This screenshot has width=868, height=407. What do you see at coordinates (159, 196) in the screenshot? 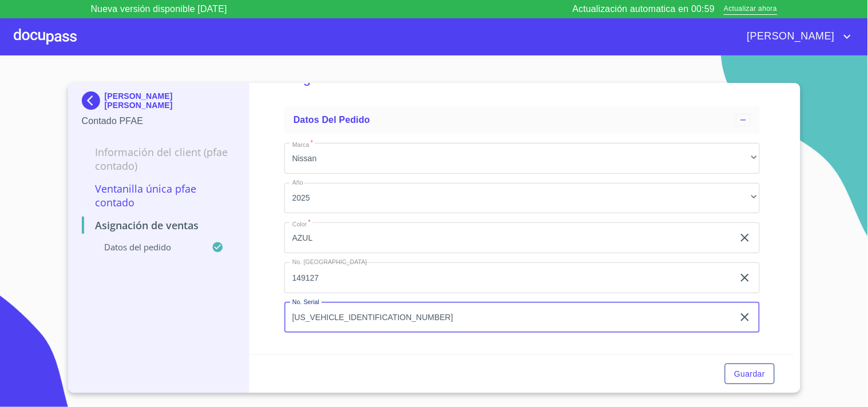
I see `p: Ventanilla única PFAE contado` at bounding box center [159, 196].